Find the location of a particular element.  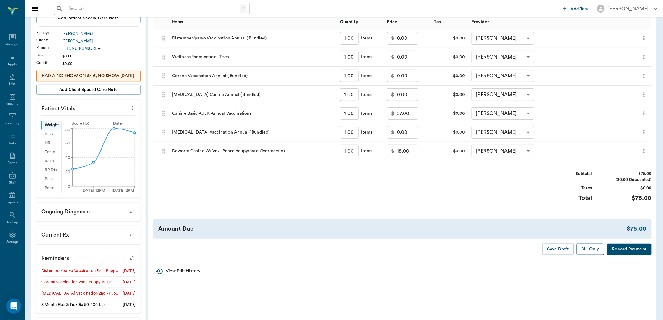

p: Patient Vitals is located at coordinates (88, 107).